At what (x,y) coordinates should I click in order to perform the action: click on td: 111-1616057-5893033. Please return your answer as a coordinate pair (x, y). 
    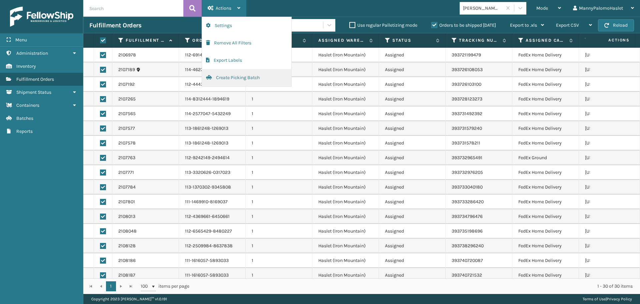
    Looking at the image, I should click on (212, 260).